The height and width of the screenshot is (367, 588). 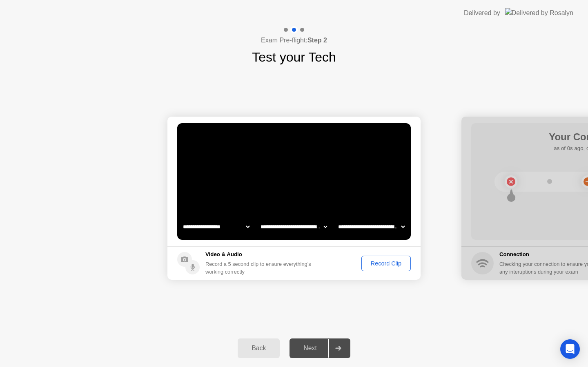 I want to click on select: Available microphones, so click(x=371, y=227).